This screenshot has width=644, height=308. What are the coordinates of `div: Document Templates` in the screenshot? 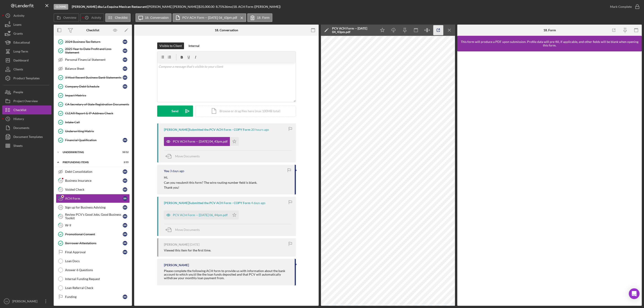 It's located at (28, 137).